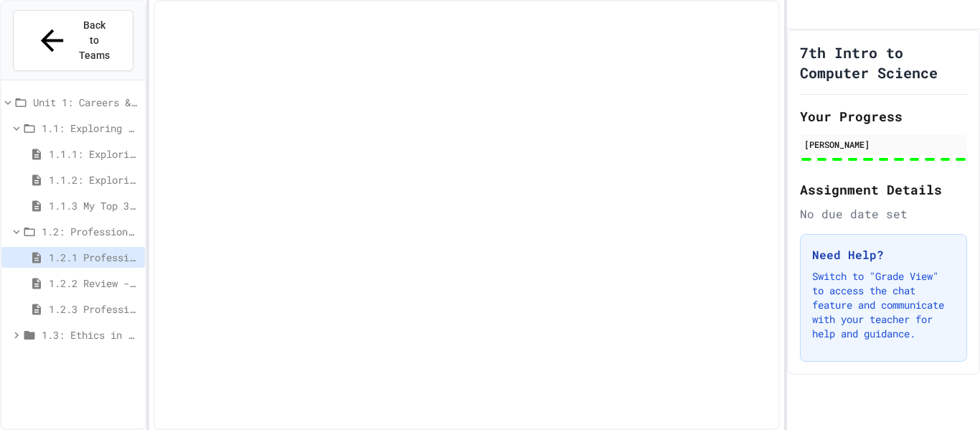 This screenshot has width=980, height=430. What do you see at coordinates (94, 40) in the screenshot?
I see `span: Back to Teams` at bounding box center [94, 40].